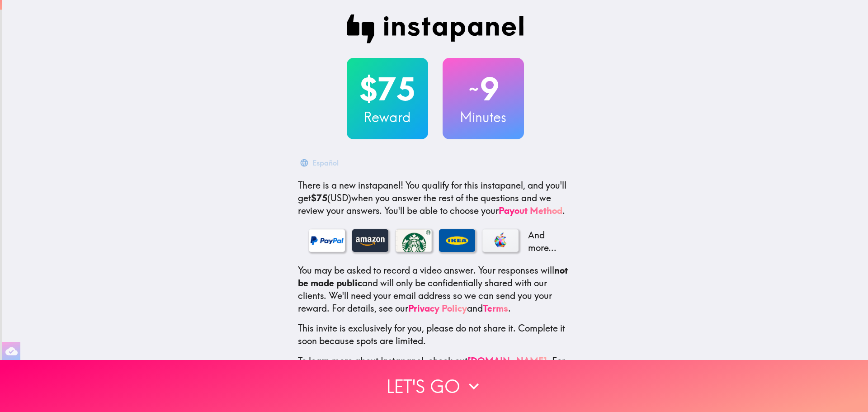 The width and height of the screenshot is (868, 412). Describe the element at coordinates (320, 163) in the screenshot. I see `button: Español` at that location.